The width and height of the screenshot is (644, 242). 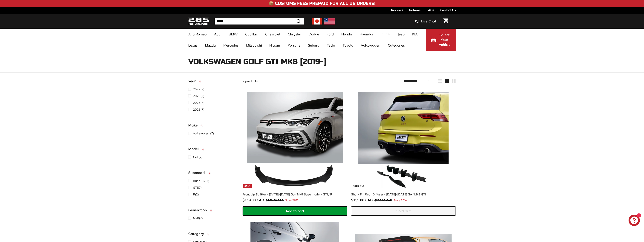 What do you see at coordinates (212, 211) in the screenshot?
I see `button: Generation` at bounding box center [212, 211].